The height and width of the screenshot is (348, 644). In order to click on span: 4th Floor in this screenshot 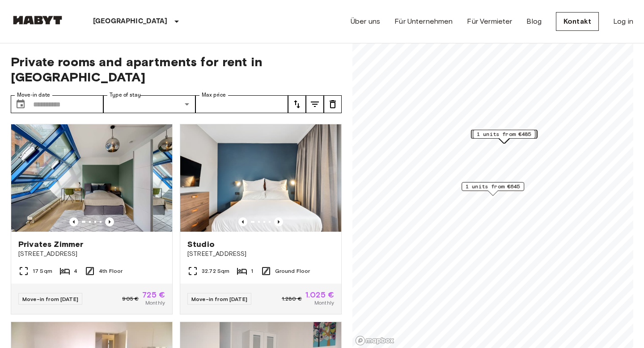, I will do `click(111, 271)`.